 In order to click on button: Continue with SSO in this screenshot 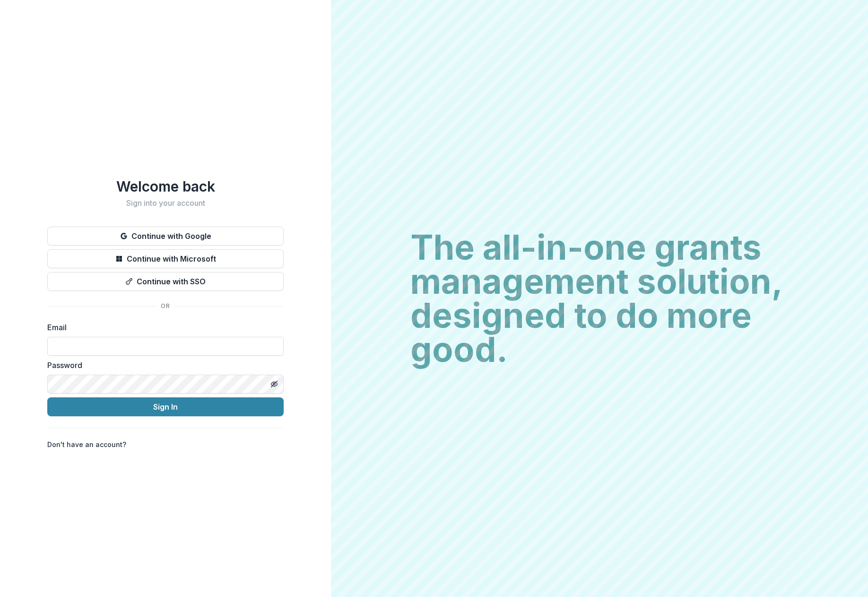, I will do `click(165, 281)`.